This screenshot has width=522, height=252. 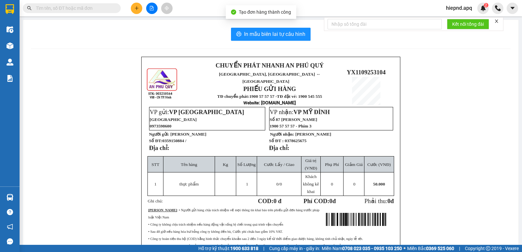 I want to click on img: logo-vxr, so click(x=10, y=9).